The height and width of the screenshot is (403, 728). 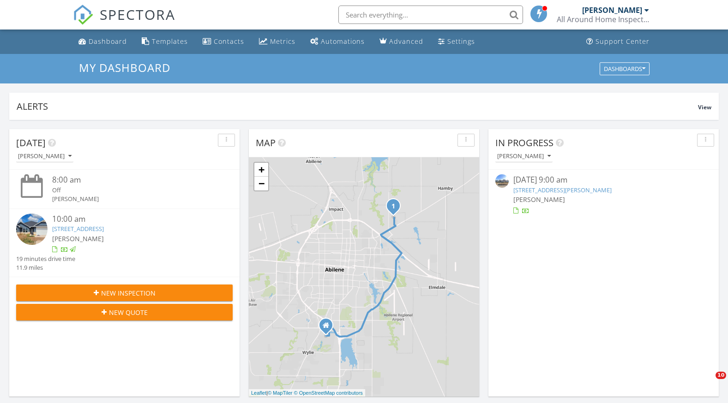 I want to click on a: Dashboard, so click(x=102, y=42).